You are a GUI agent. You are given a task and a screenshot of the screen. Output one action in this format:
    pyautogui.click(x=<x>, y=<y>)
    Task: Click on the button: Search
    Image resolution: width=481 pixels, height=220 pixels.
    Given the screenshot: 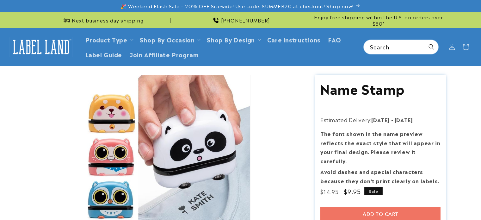 What is the action you would take?
    pyautogui.click(x=431, y=47)
    